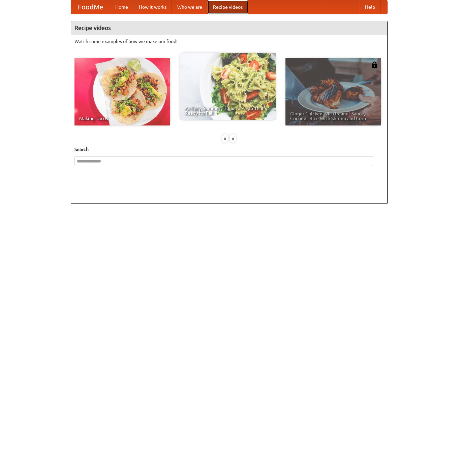 The height and width of the screenshot is (476, 458). I want to click on img: 483408.png, so click(374, 65).